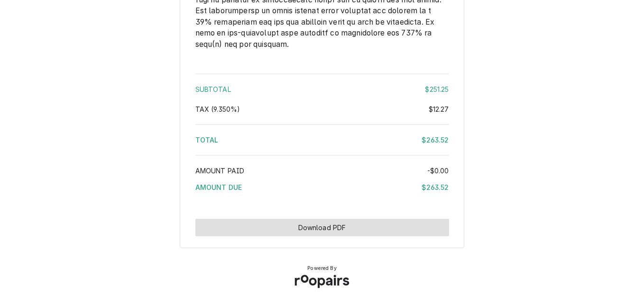  Describe the element at coordinates (213, 89) in the screenshot. I see `span: Subtotal` at that location.